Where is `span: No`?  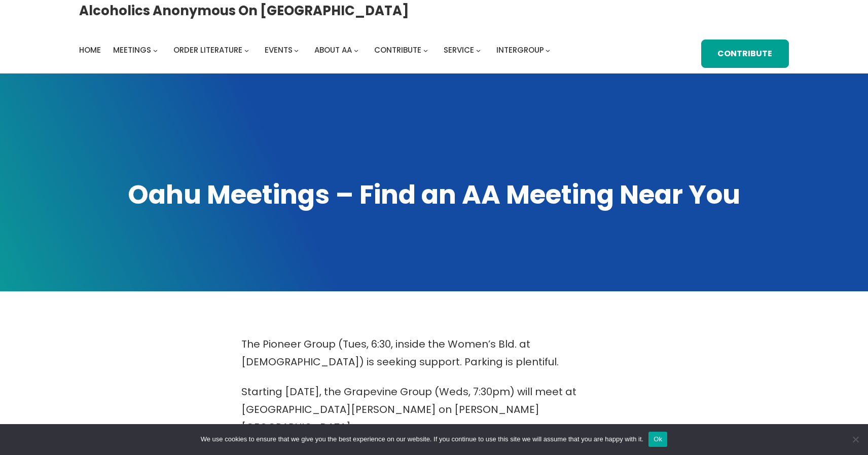 span: No is located at coordinates (855, 439).